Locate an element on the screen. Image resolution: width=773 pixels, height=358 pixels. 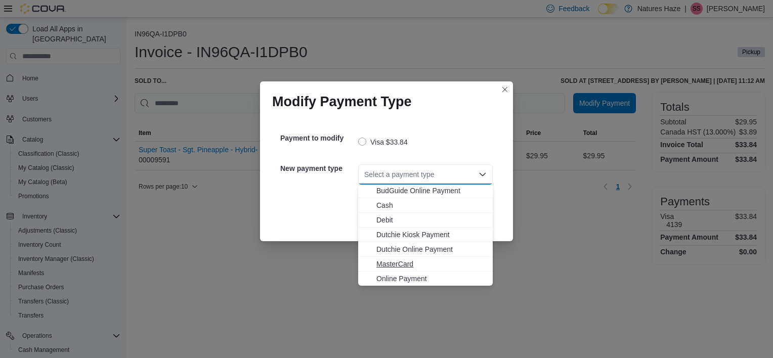
button: Debit is located at coordinates (426, 220).